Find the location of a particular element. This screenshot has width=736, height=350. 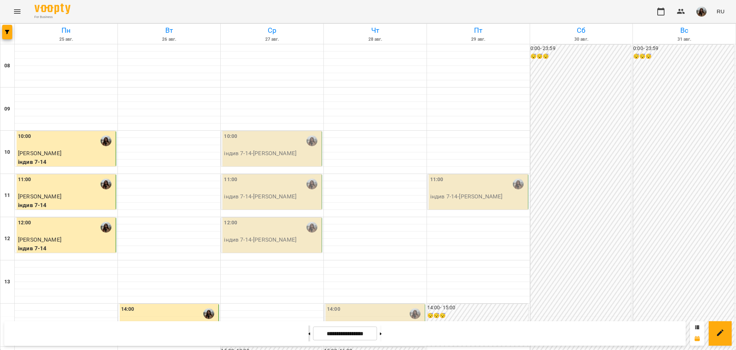

h6: Вс is located at coordinates (685, 30).